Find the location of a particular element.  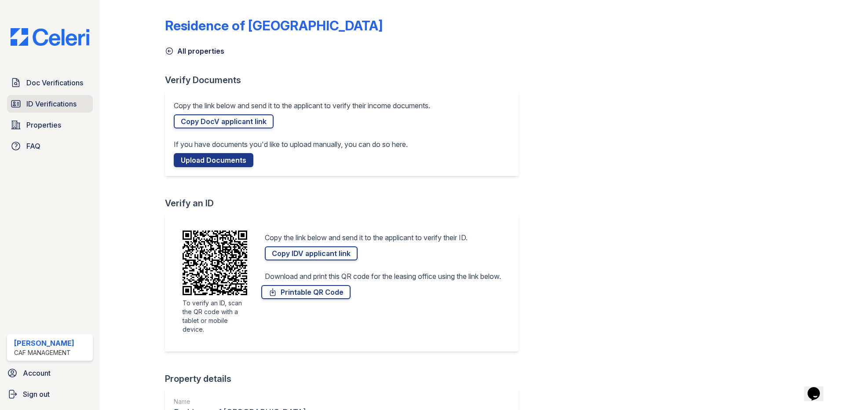

a: Copy IDV applicant link is located at coordinates (311, 253).